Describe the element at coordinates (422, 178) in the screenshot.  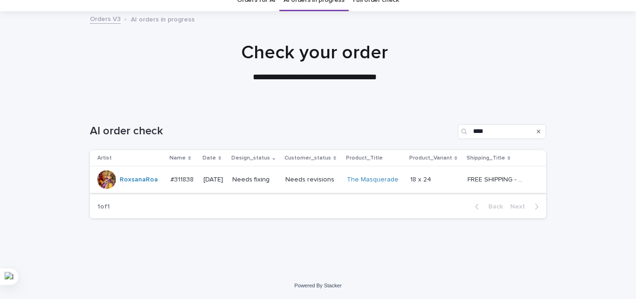
I see `p: 18 x 24` at that location.